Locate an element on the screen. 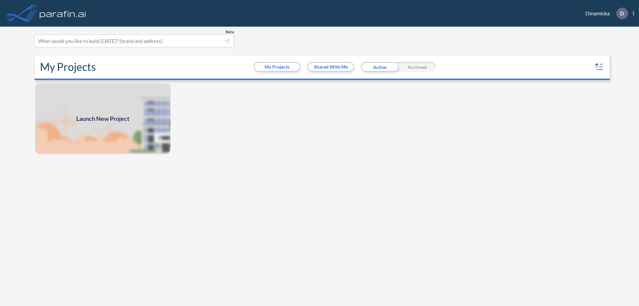 This screenshot has width=639, height=306. button: My Projects is located at coordinates (277, 67).